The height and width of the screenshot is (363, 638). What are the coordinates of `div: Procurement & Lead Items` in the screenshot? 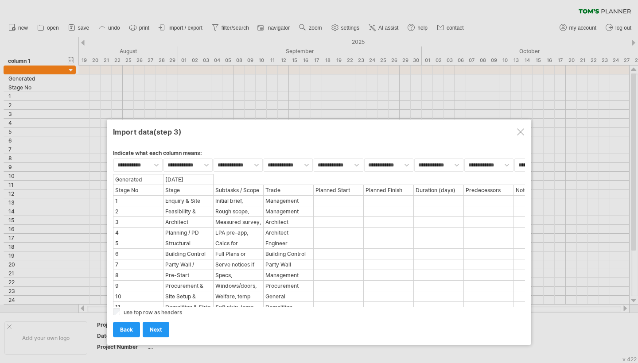 It's located at (188, 286).